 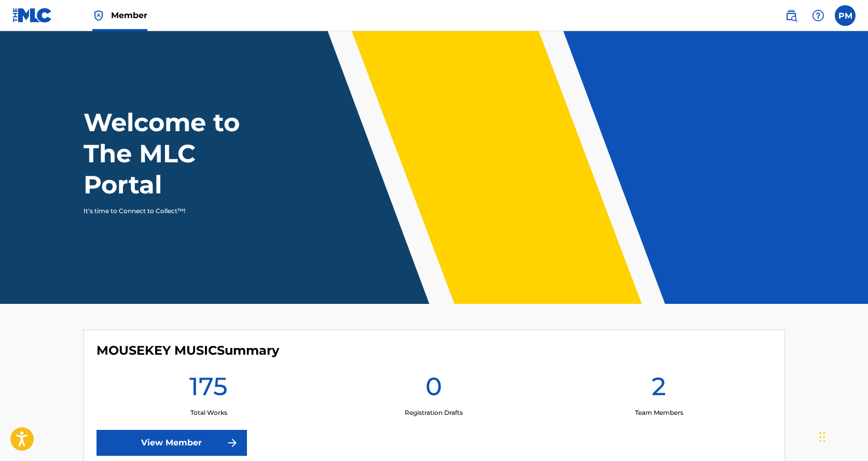 I want to click on img: Top Rightsholder, so click(x=98, y=15).